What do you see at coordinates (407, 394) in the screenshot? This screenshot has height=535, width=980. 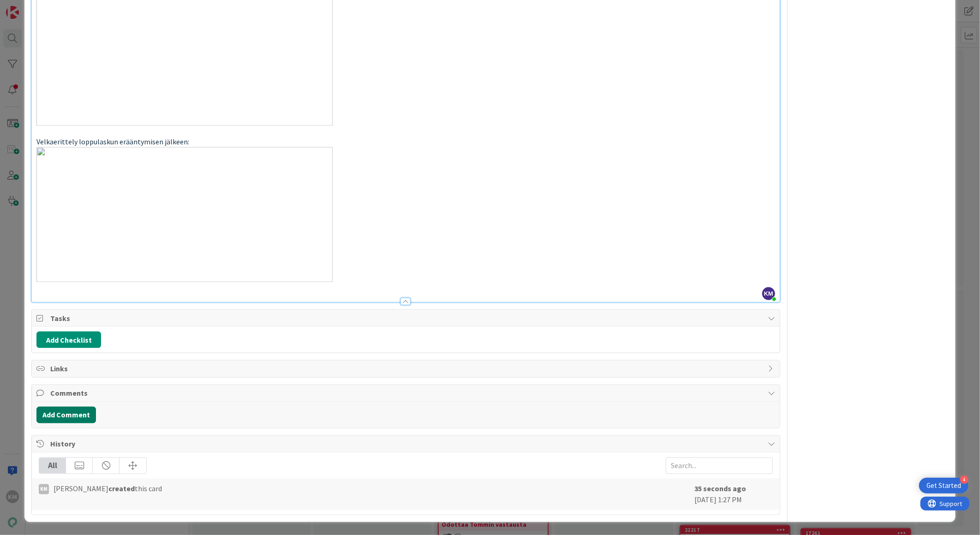 I see `span: Comments` at bounding box center [407, 394].